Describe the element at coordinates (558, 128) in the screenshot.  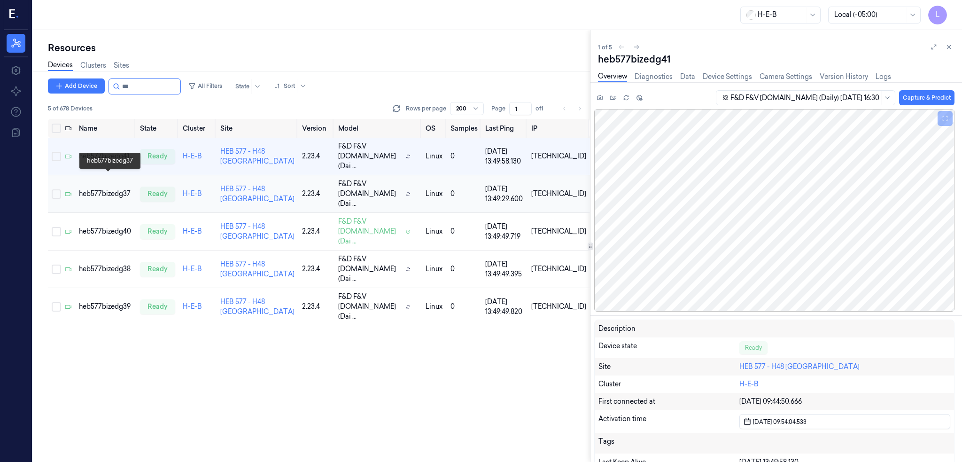
I see `th: IP` at that location.